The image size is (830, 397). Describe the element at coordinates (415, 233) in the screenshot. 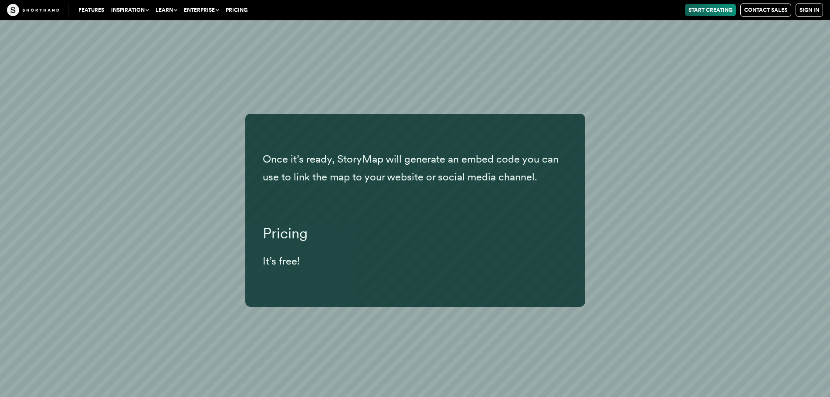

I see `h3: Pricing` at that location.